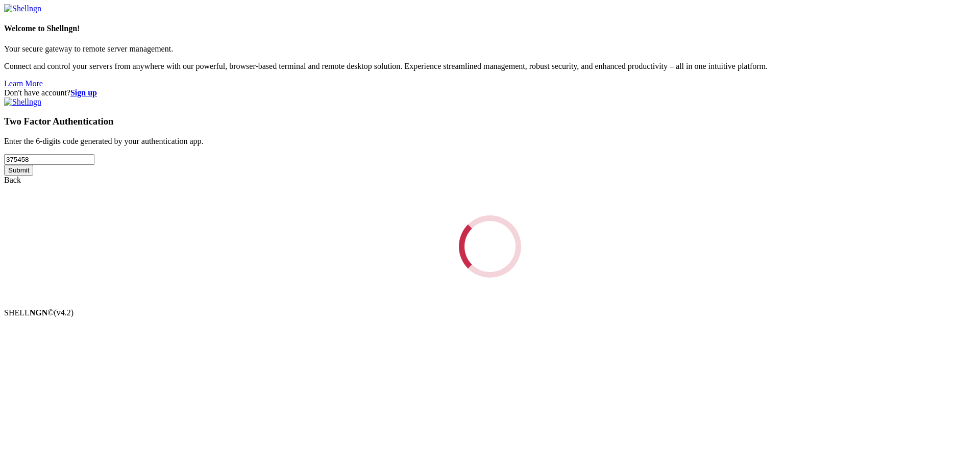 This screenshot has height=469, width=980. I want to click on h4: Welcome to Shellngn!, so click(490, 28).